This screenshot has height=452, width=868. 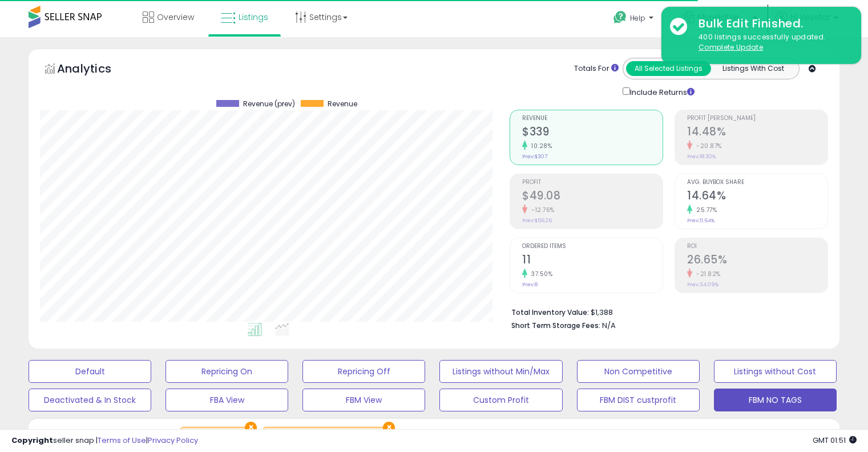 I want to click on button: Repricing Off, so click(x=363, y=371).